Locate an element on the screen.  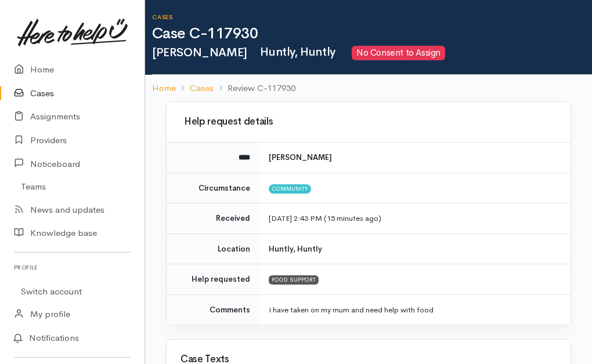
h3: Help request details is located at coordinates (369, 122).